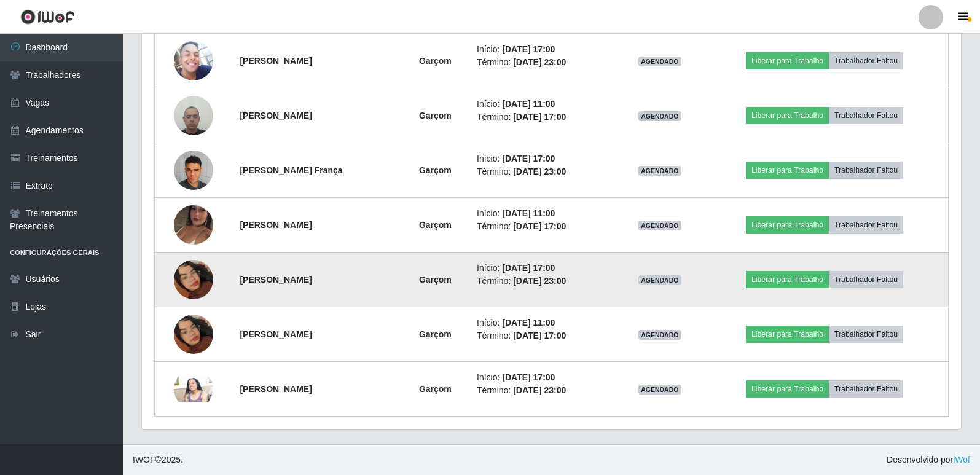  I want to click on img: 1693441138055.jpeg, so click(194, 61).